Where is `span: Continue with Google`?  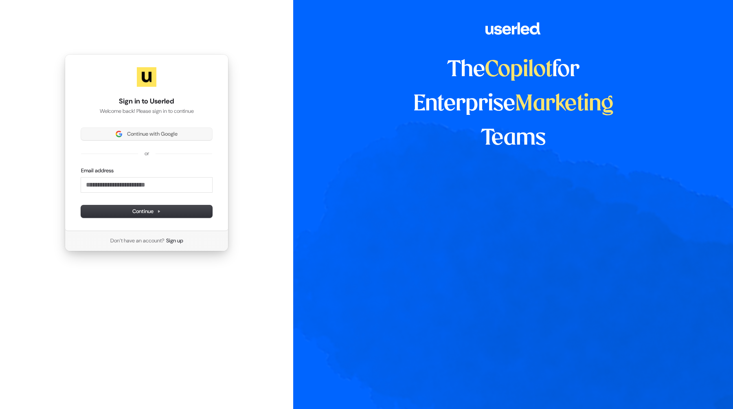
span: Continue with Google is located at coordinates (152, 134).